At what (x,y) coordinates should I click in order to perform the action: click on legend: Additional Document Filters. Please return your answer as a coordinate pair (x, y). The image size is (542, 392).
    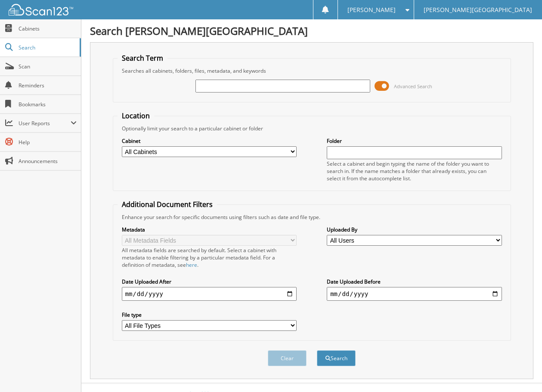
    Looking at the image, I should click on (167, 204).